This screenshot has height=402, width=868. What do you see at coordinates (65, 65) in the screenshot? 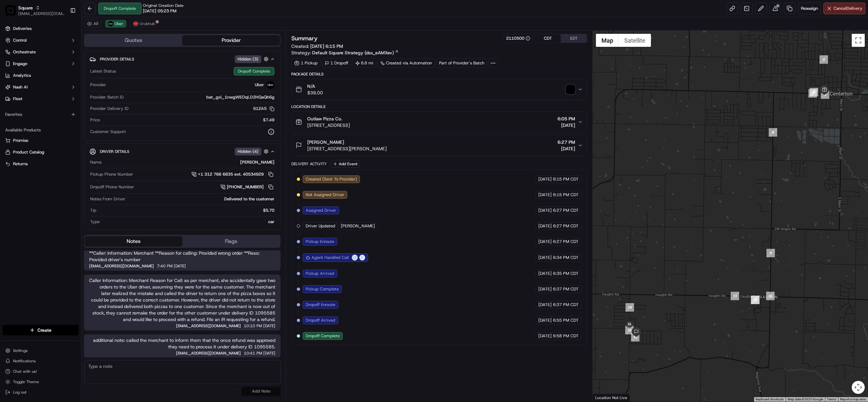
I see `div: Start new chat` at bounding box center [65, 65].